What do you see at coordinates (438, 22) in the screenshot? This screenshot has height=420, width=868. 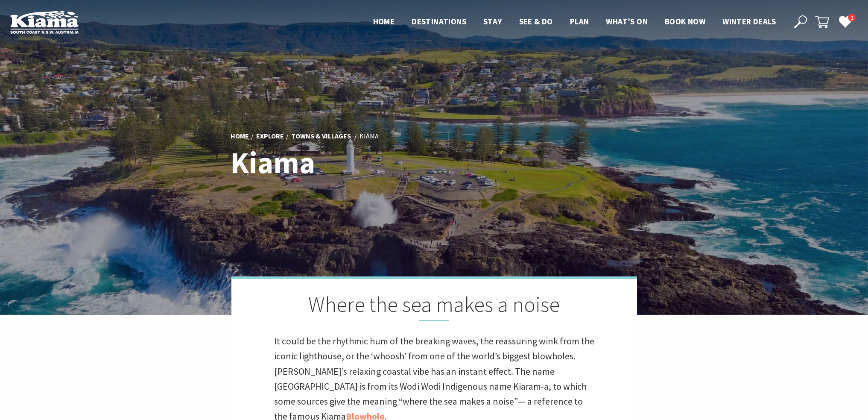 I see `span: Destinations` at bounding box center [438, 22].